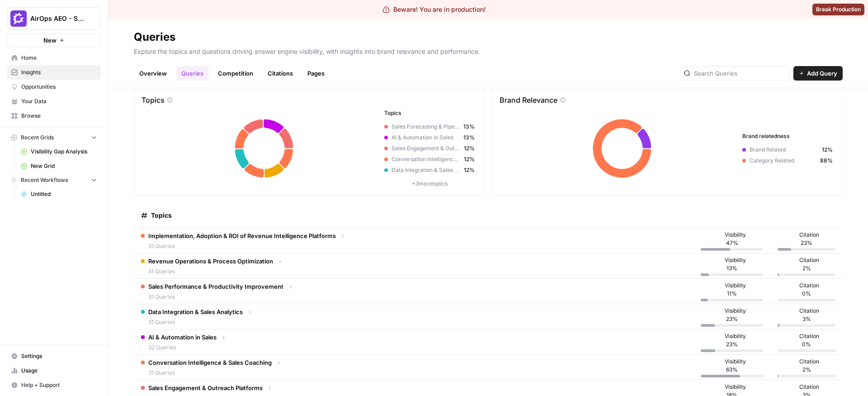 The image size is (868, 396). What do you see at coordinates (425, 127) in the screenshot?
I see `span: Sales Forecasting & Pipeline Predictability` at bounding box center [425, 127].